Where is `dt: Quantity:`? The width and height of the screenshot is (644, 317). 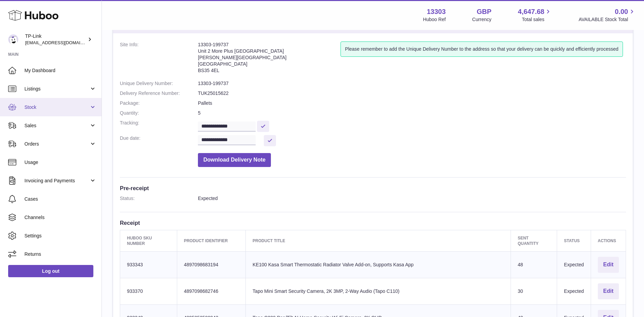
dt: Quantity: is located at coordinates (159, 113).